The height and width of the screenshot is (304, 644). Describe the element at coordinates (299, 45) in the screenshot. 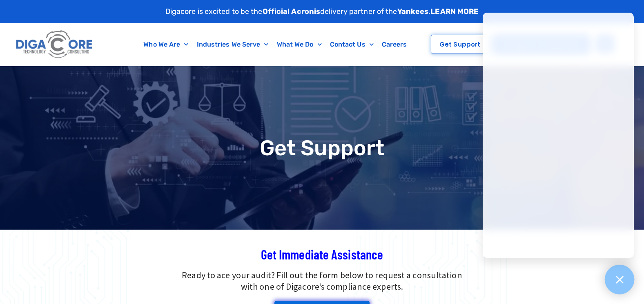

I see `a: What We Do` at that location.